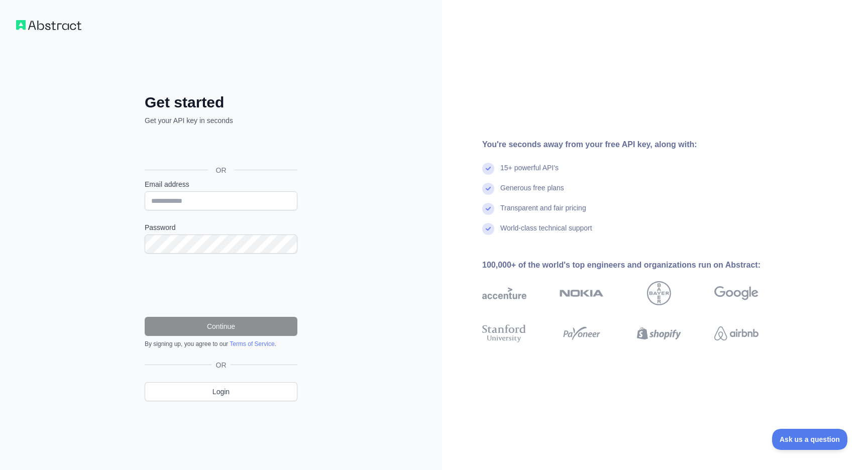  Describe the element at coordinates (582, 333) in the screenshot. I see `img: payoneer` at that location.